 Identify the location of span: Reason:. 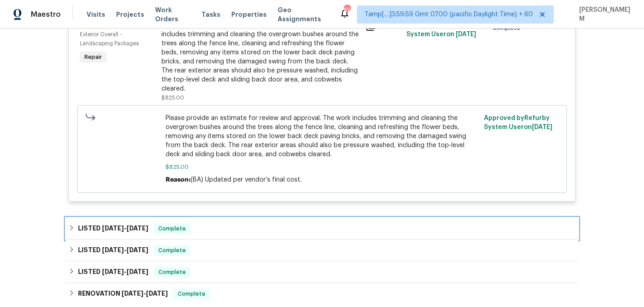
(178, 180).